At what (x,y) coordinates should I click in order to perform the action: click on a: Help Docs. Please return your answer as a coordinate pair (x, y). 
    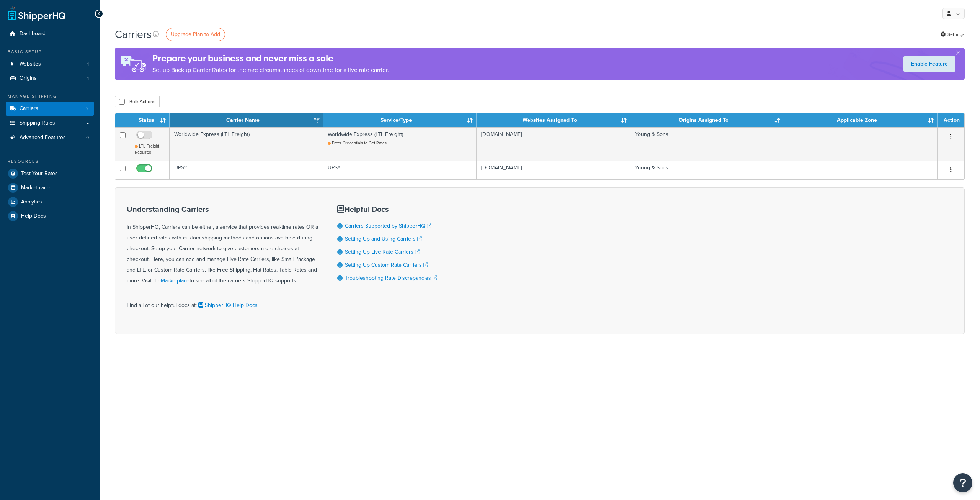
    Looking at the image, I should click on (50, 216).